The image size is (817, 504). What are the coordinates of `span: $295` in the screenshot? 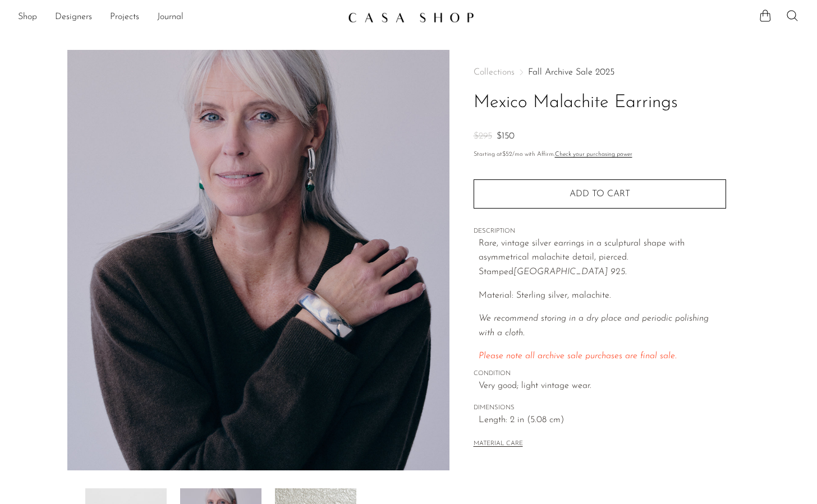 It's located at (482, 136).